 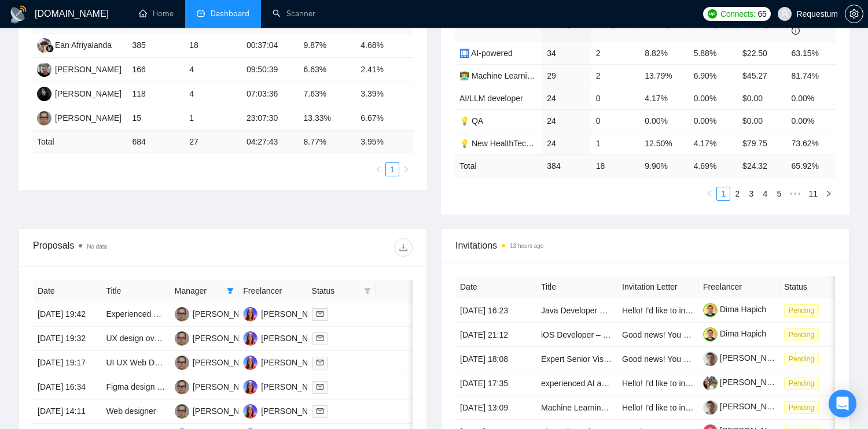 What do you see at coordinates (811, 166) in the screenshot?
I see `td: 65.92 %` at bounding box center [811, 166].